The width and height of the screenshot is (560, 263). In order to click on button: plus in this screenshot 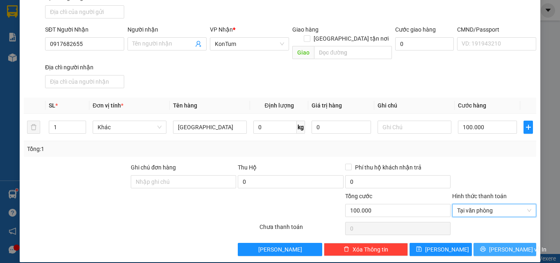, I will do `click(528, 127)`.